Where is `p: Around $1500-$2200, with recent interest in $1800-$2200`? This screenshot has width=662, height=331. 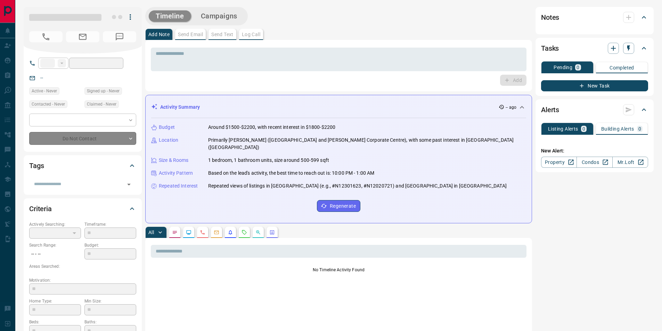 p: Around $1500-$2200, with recent interest in $1800-$2200 is located at coordinates (272, 127).